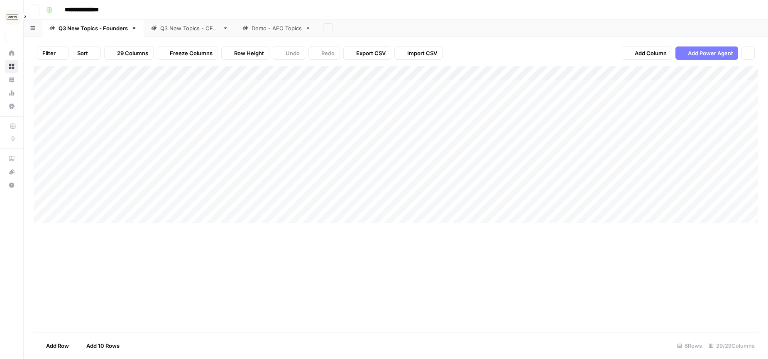 Image resolution: width=768 pixels, height=359 pixels. I want to click on span: Import CSV, so click(422, 53).